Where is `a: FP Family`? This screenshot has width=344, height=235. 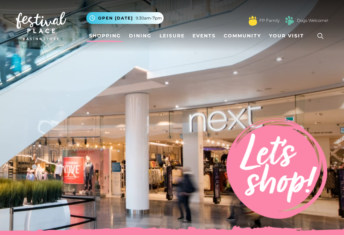 a: FP Family is located at coordinates (270, 21).